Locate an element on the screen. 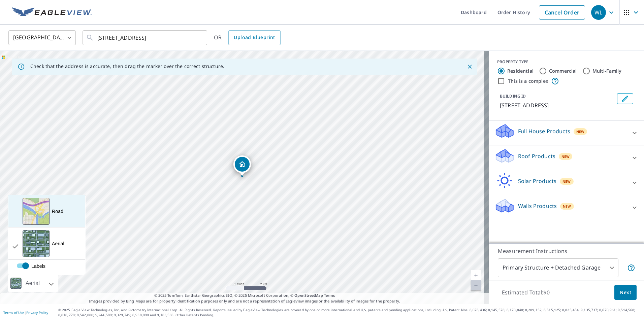  span: Next is located at coordinates (625, 293).